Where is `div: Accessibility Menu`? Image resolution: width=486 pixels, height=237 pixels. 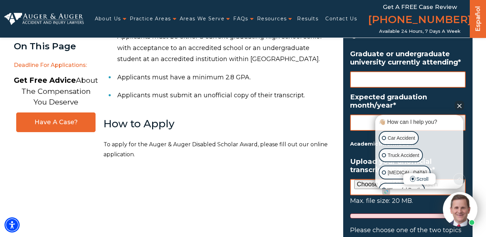
div: Accessibility Menu is located at coordinates (12, 225).